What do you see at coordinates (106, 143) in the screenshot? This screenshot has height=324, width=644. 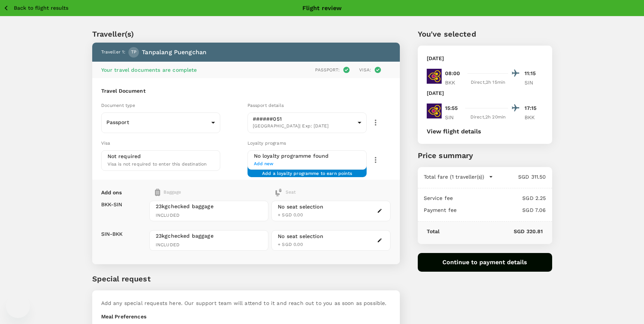 I see `span: Visa` at bounding box center [106, 143].